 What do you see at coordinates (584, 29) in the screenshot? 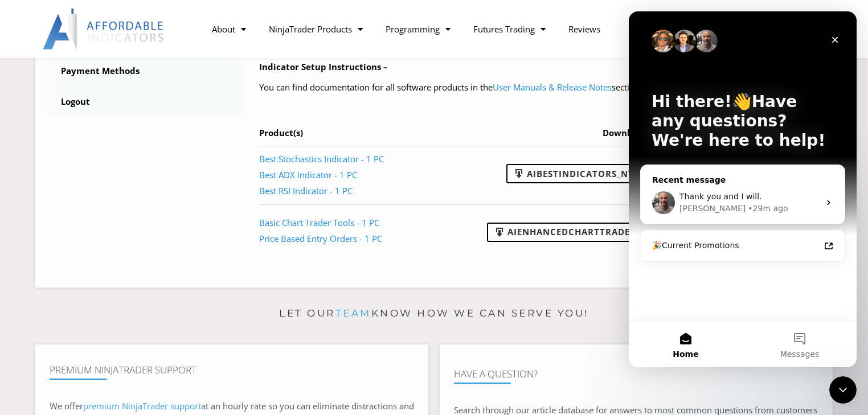
I see `a: Reviews` at bounding box center [584, 29].